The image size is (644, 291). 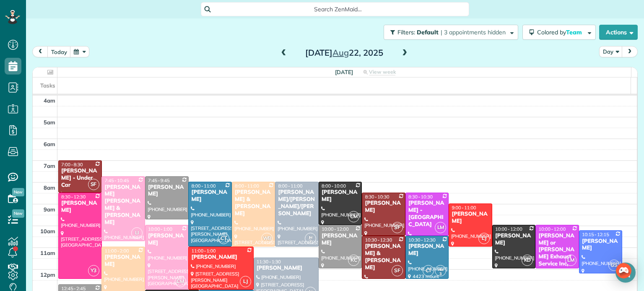 I want to click on span: Aug, so click(x=340, y=52).